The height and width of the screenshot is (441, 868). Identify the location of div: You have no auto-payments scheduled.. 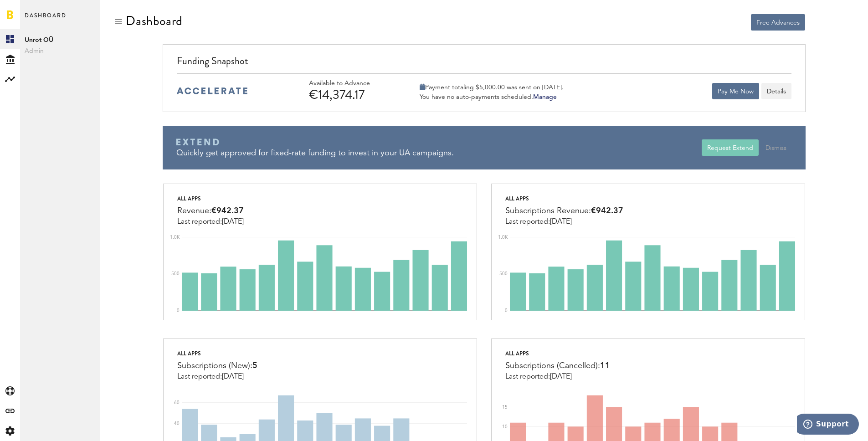
(492, 97).